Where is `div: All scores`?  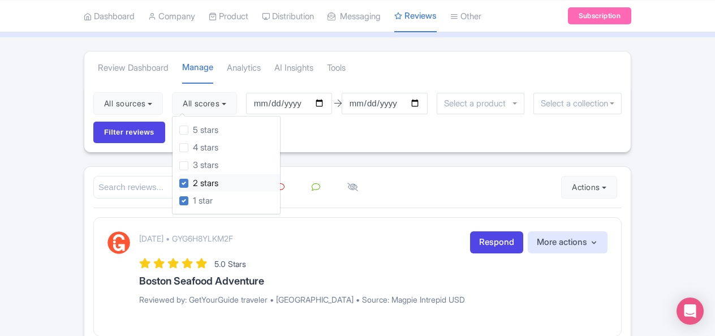
div: All scores is located at coordinates (226, 165).